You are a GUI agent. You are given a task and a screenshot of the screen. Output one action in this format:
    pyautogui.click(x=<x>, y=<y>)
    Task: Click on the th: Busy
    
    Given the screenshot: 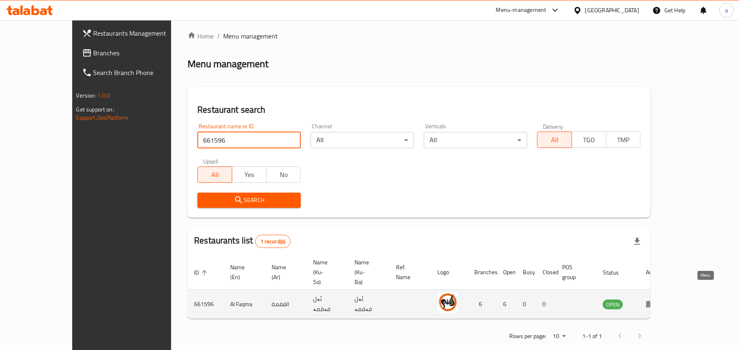 What is the action you would take?
    pyautogui.click(x=526, y=272)
    